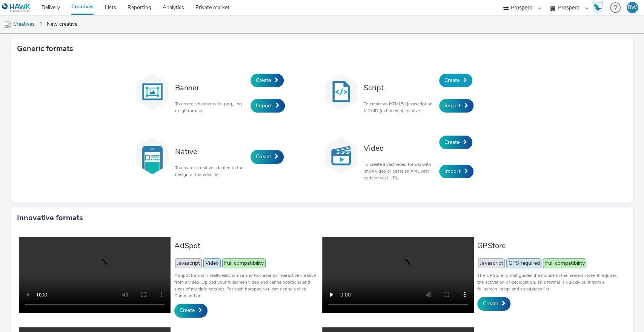 This screenshot has height=332, width=644. I want to click on p: To create a banner with .png, .jpg or .gif formats., so click(211, 107).